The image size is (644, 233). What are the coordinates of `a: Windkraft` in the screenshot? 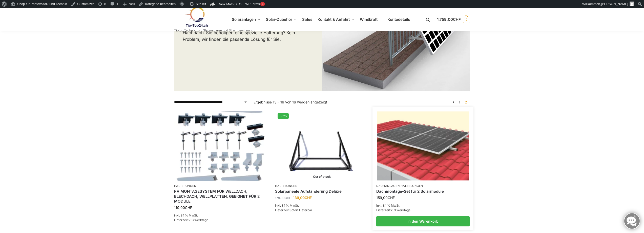 It's located at (371, 19).